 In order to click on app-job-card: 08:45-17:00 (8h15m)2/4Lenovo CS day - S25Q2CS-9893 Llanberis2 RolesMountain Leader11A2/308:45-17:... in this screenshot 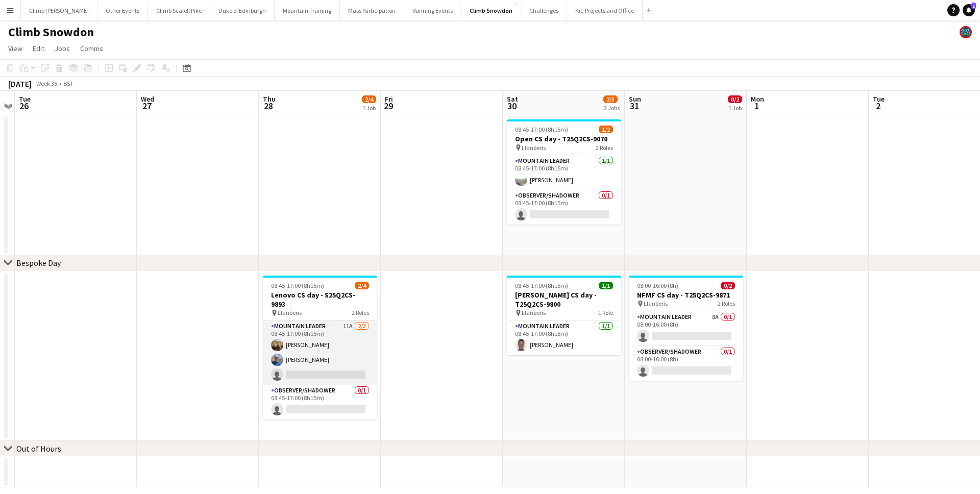, I will do `click(319, 347)`.